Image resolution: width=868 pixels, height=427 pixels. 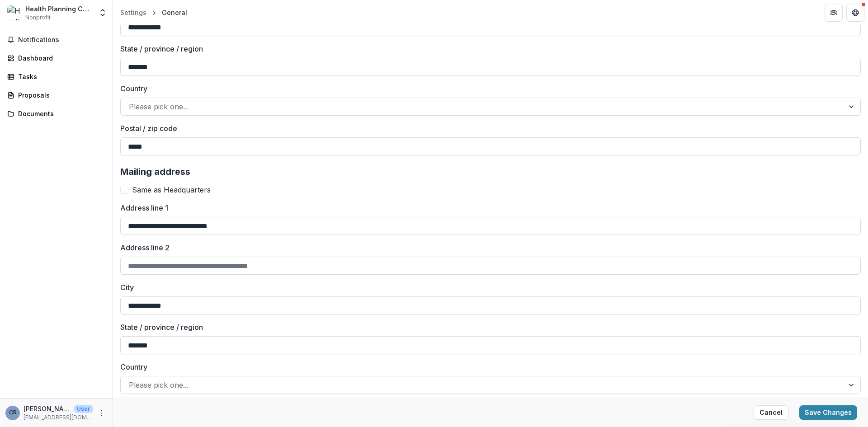 What do you see at coordinates (60, 95) in the screenshot?
I see `div: Proposals` at bounding box center [60, 95].